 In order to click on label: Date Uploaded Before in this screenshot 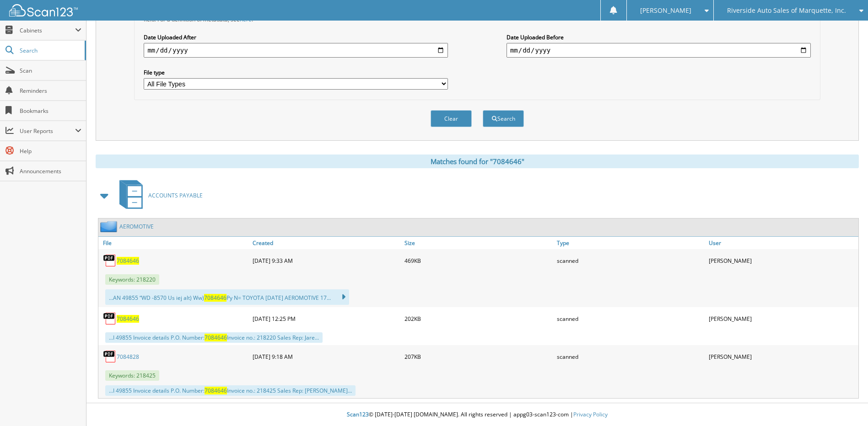, I will do `click(659, 37)`.